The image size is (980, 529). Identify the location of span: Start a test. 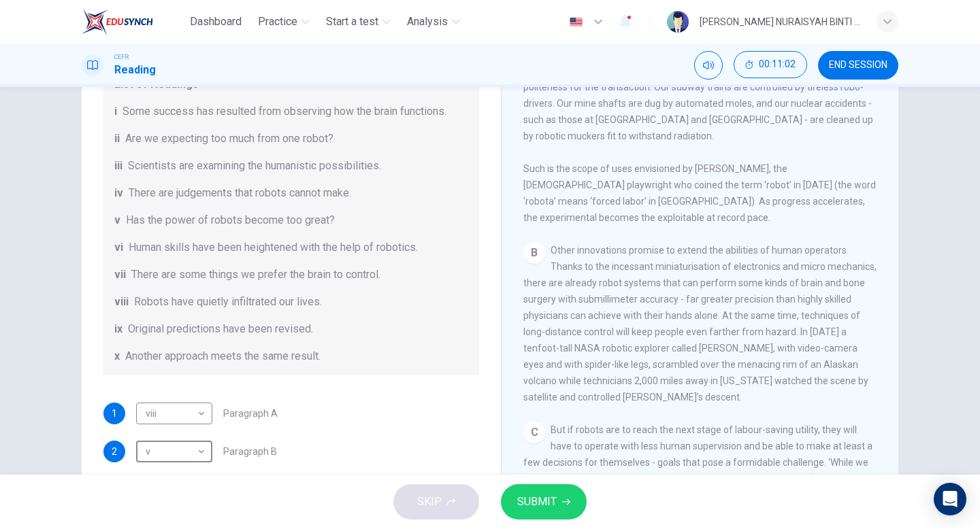
(352, 21).